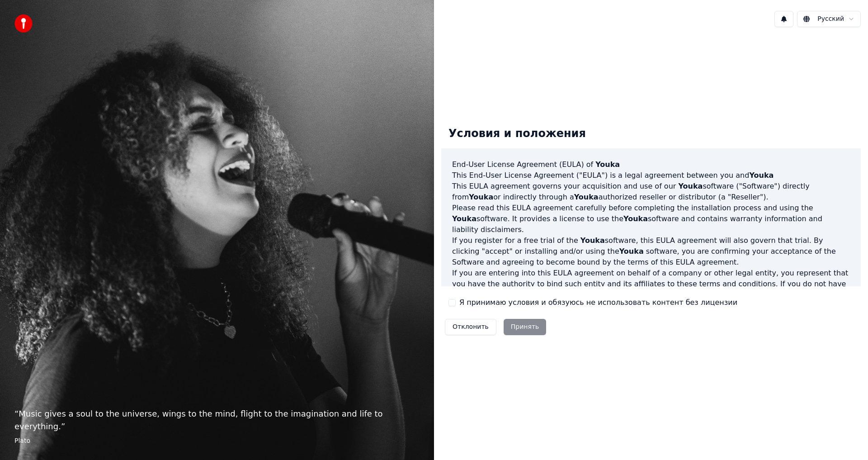 This screenshot has width=868, height=460. What do you see at coordinates (517, 134) in the screenshot?
I see `div: Условия и положения` at bounding box center [517, 134].